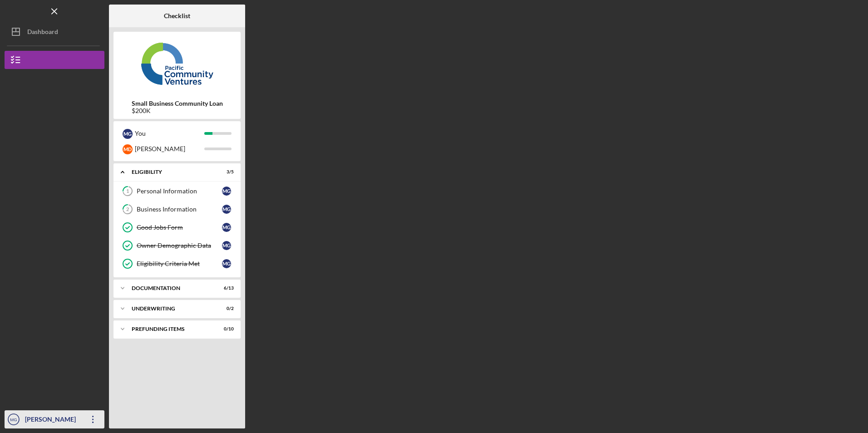 The image size is (868, 433). What do you see at coordinates (226, 288) in the screenshot?
I see `div: 6 / 13` at bounding box center [226, 288].